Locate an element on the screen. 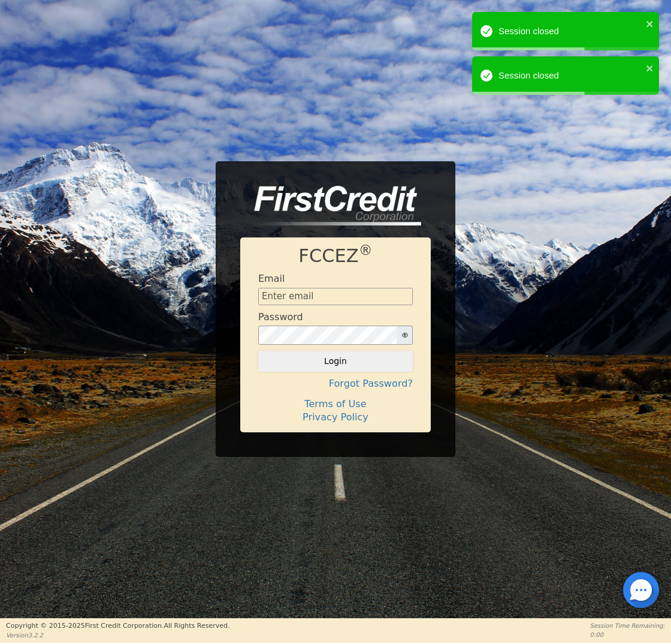  p: Session Time Remaining: is located at coordinates (627, 625).